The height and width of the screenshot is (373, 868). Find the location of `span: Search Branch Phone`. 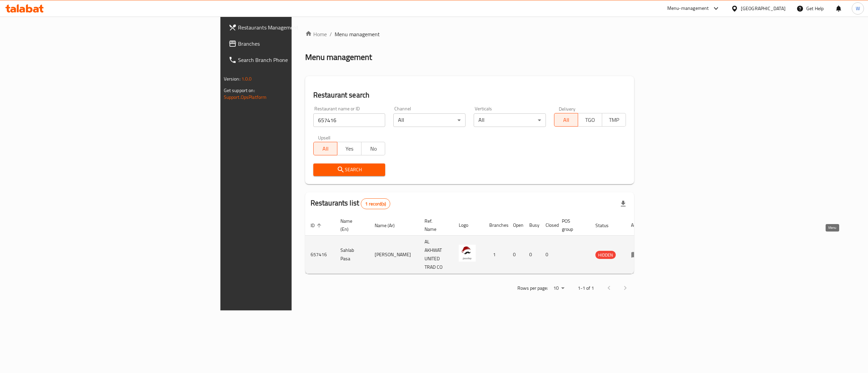

span: Search Branch Phone is located at coordinates (299, 60).